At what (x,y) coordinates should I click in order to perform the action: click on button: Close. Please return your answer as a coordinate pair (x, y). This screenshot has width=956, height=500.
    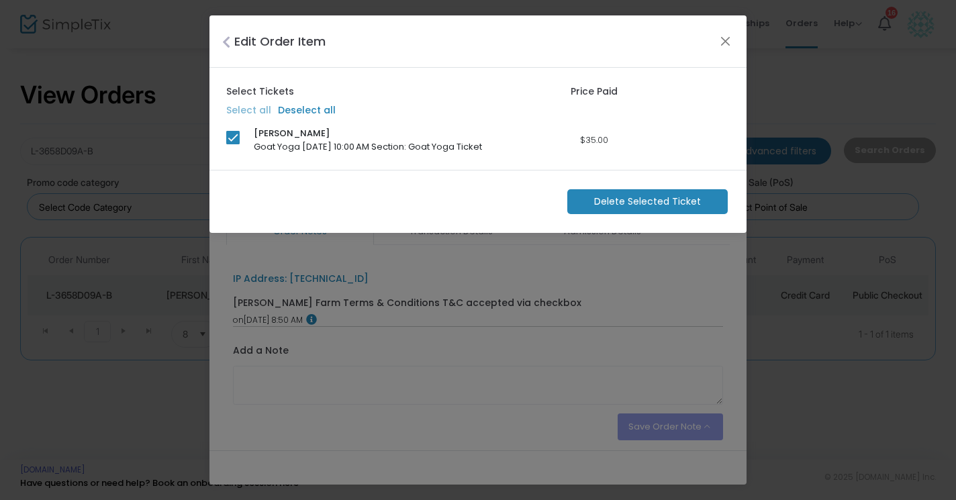
    Looking at the image, I should click on (726, 41).